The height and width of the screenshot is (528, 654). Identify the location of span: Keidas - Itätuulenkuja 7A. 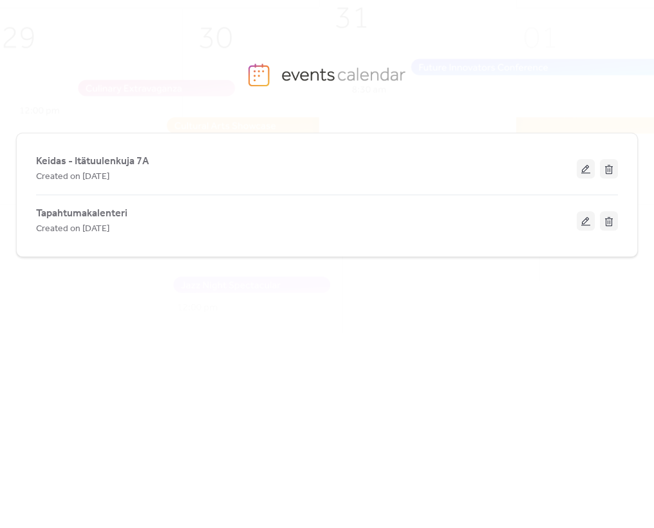
(92, 162).